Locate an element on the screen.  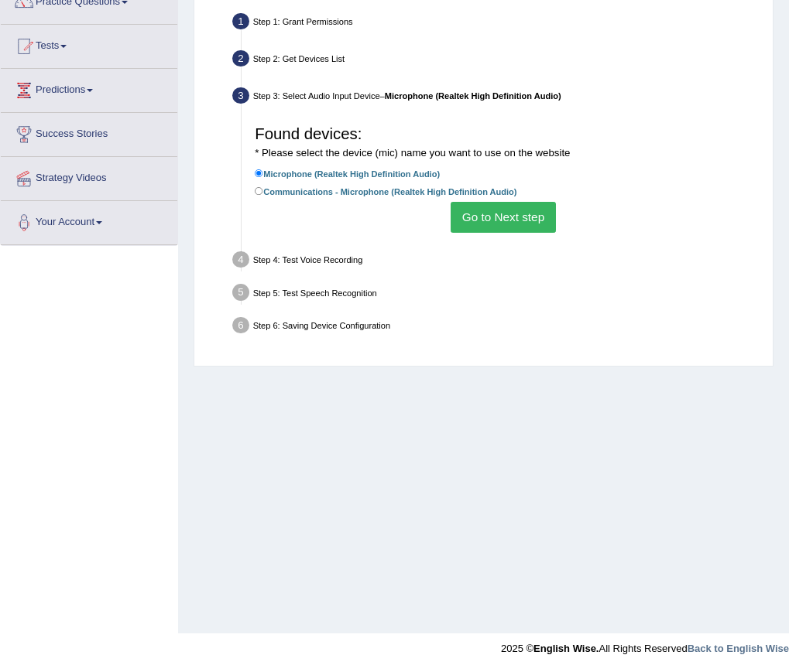
strong: English Wise. is located at coordinates (565, 648).